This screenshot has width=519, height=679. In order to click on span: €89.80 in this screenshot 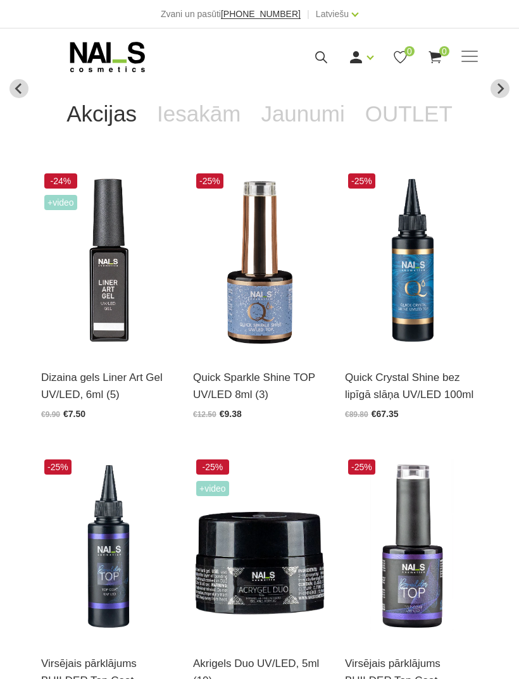, I will do `click(356, 414)`.